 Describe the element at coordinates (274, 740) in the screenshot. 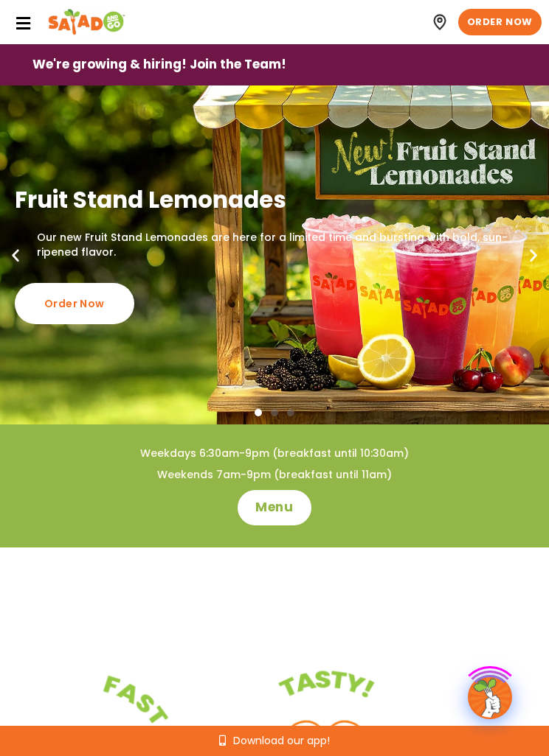

I see `a: Download our app!` at that location.